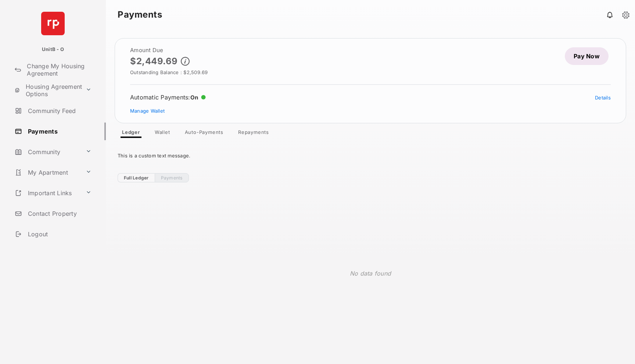 The height and width of the screenshot is (364, 635). Describe the element at coordinates (194, 97) in the screenshot. I see `span: On` at that location.